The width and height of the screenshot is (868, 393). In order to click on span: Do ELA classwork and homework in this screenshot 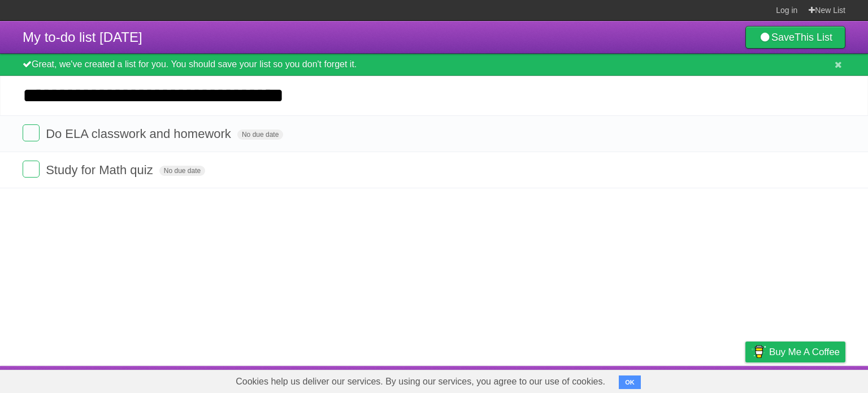, I will do `click(139, 133)`.